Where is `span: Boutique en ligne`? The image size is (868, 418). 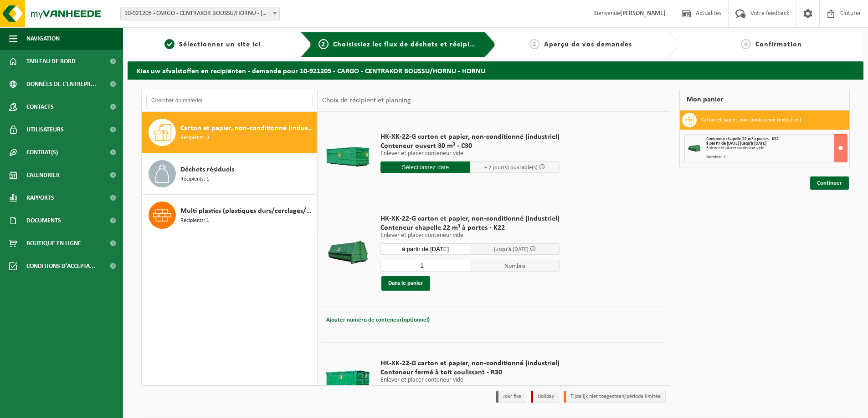
span: Boutique en ligne is located at coordinates (54, 243).